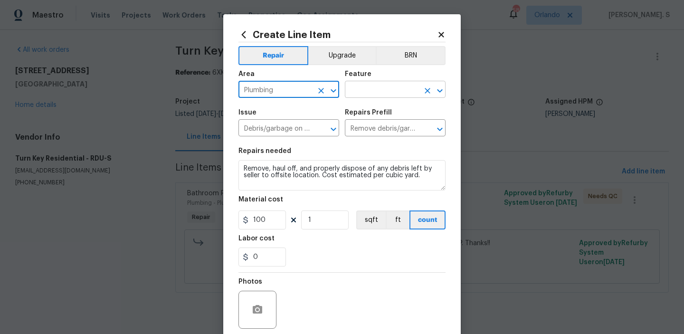  I want to click on h5: Feature, so click(358, 74).